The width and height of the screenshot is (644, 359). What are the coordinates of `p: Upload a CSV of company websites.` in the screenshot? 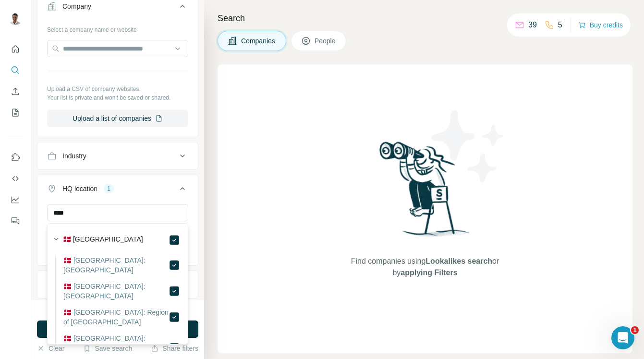 It's located at (117, 89).